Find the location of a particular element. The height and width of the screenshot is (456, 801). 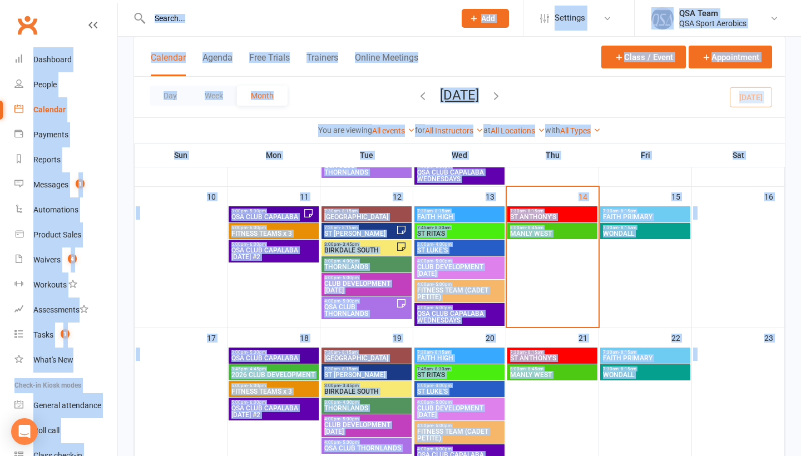

div: Automations is located at coordinates (56, 210).